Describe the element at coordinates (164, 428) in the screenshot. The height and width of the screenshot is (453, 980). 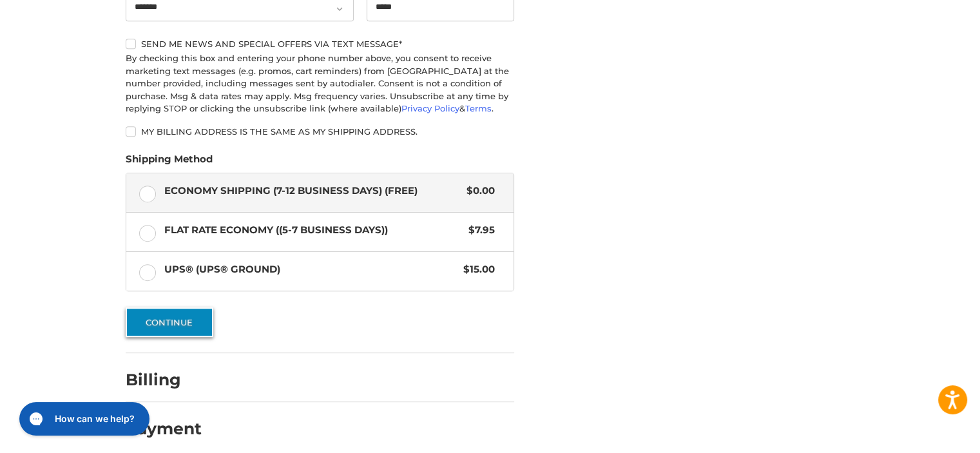
I see `h2: Payment` at that location.